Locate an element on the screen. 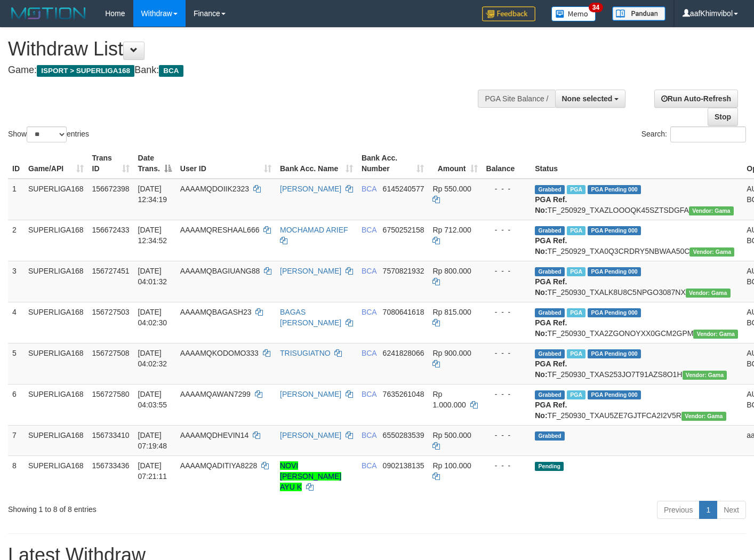 Image resolution: width=754 pixels, height=560 pixels. th: Bank Acc. Number: activate to sort column ascending is located at coordinates (393, 164).